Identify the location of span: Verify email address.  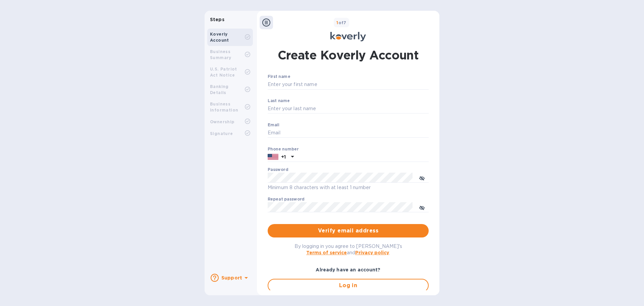
(349, 231).